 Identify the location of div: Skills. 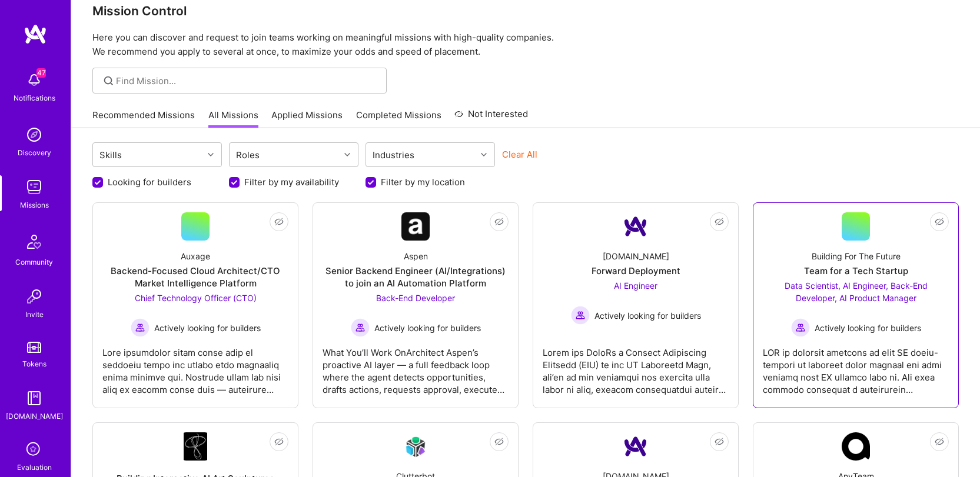
(111, 155).